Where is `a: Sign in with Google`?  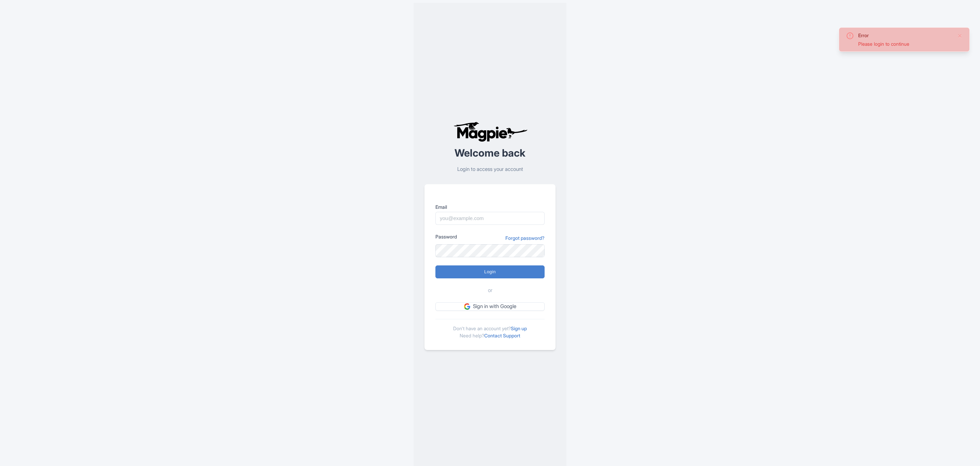 a: Sign in with Google is located at coordinates (490, 306).